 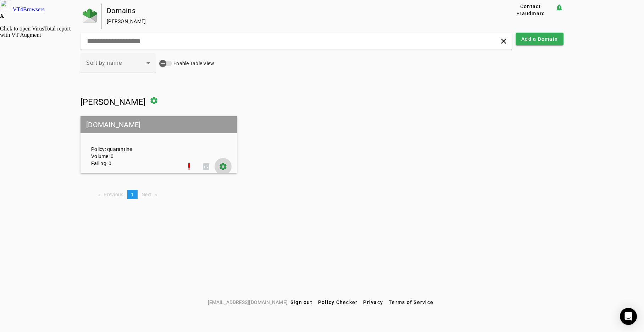 What do you see at coordinates (302, 303) in the screenshot?
I see `span: Sign out` at bounding box center [302, 303].